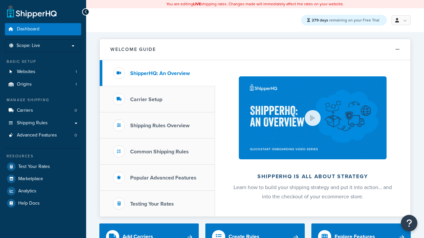  Describe the element at coordinates (159, 152) in the screenshot. I see `h3: Common Shipping Rules` at that location.